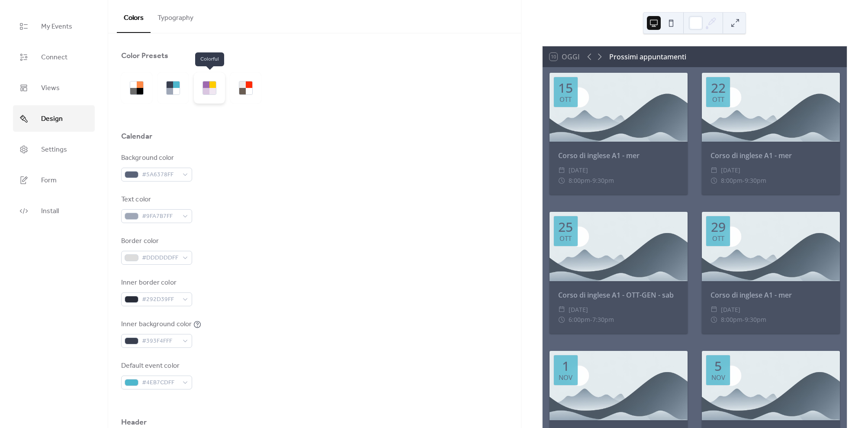 This screenshot has height=428, width=868. What do you see at coordinates (156, 366) in the screenshot?
I see `div: Default event color` at bounding box center [156, 366].